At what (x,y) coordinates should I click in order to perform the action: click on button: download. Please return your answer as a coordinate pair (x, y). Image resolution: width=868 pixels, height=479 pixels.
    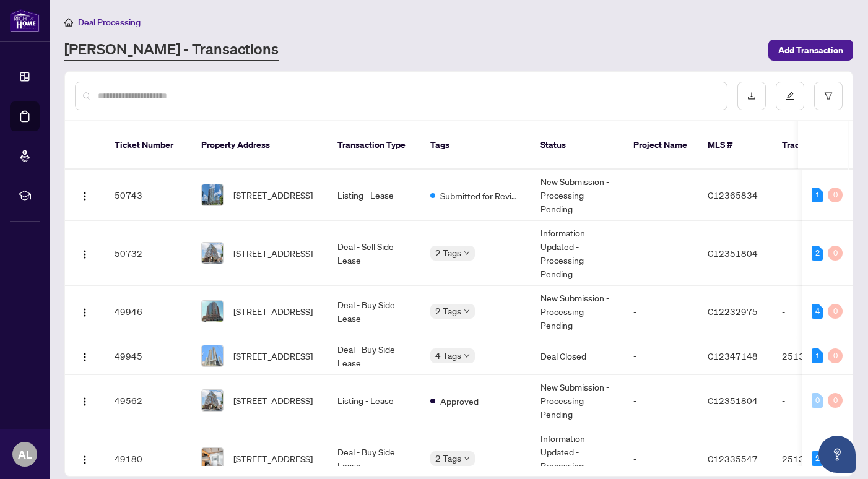
    Looking at the image, I should click on (752, 96).